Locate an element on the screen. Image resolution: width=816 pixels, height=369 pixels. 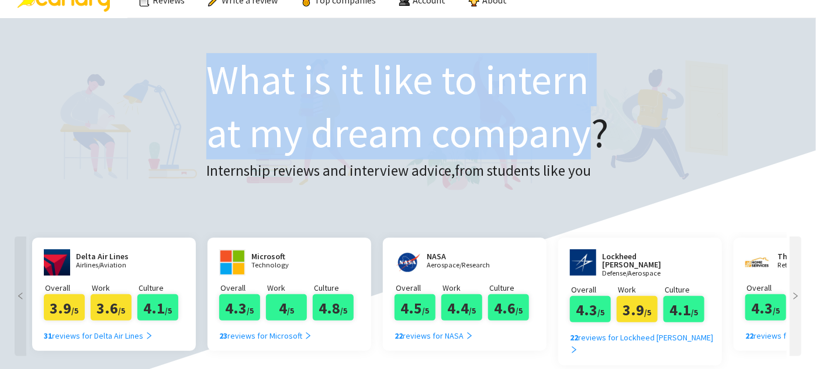
a: 23reviews for Microsoft right is located at coordinates (265, 331).